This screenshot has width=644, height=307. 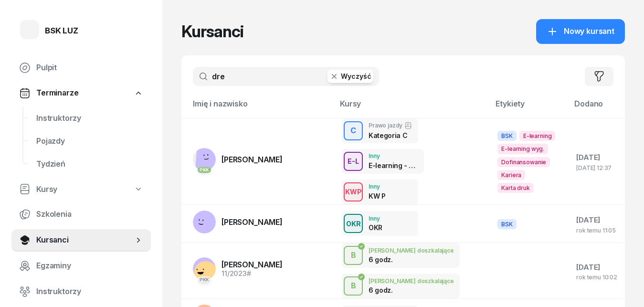 I want to click on div: C, so click(x=353, y=131).